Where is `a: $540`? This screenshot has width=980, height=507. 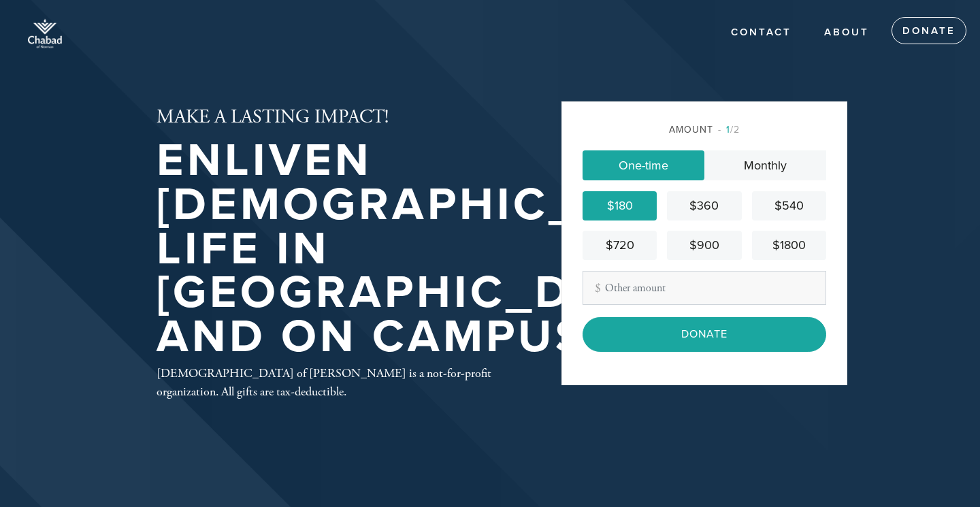
a: $540 is located at coordinates (788, 205).